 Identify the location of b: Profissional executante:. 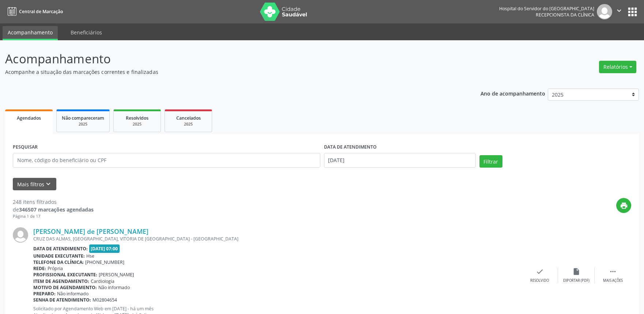
(65, 274).